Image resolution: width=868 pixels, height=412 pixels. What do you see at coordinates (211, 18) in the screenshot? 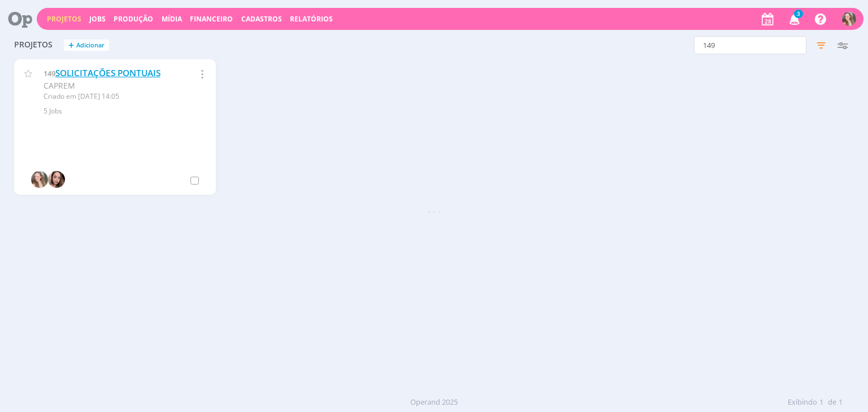
I see `a: Financeiro` at bounding box center [211, 18].